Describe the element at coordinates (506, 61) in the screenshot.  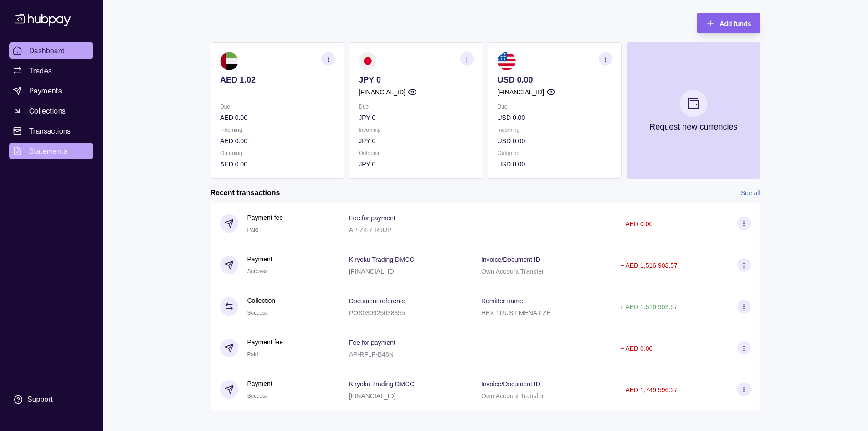
I see `img: us` at that location.